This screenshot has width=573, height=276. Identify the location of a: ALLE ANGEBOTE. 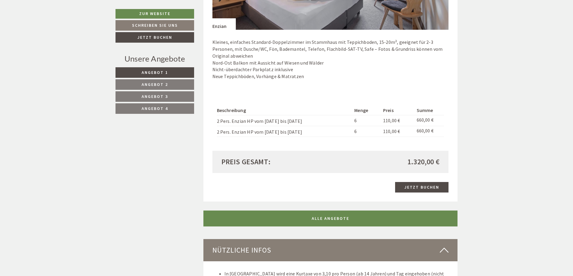
(331, 218).